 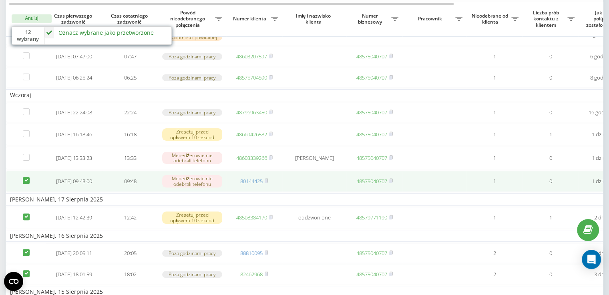 I want to click on button: Anuluj, so click(x=32, y=19).